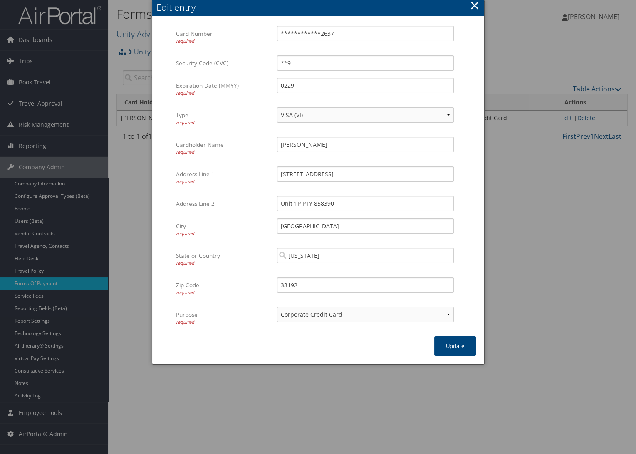 This screenshot has height=454, width=636. Describe the element at coordinates (223, 318) in the screenshot. I see `label: Purpose` at that location.